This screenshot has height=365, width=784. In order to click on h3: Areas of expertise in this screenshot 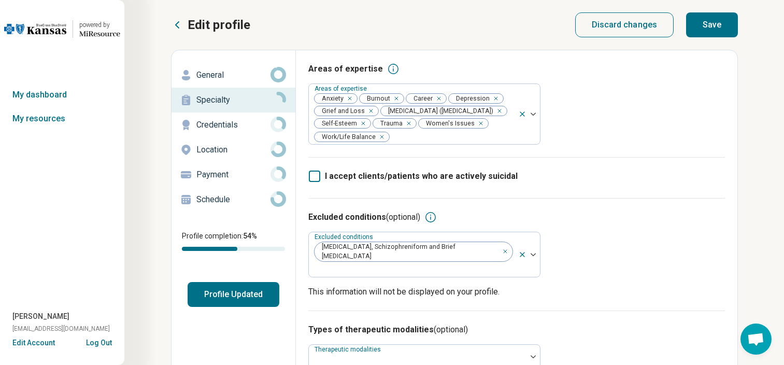, I will do `click(346, 69)`.